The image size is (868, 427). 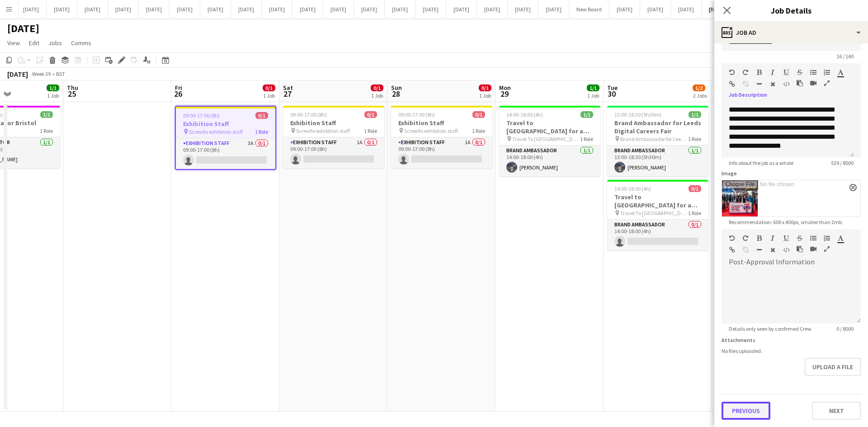 I want to click on button: Text Color, so click(x=841, y=72).